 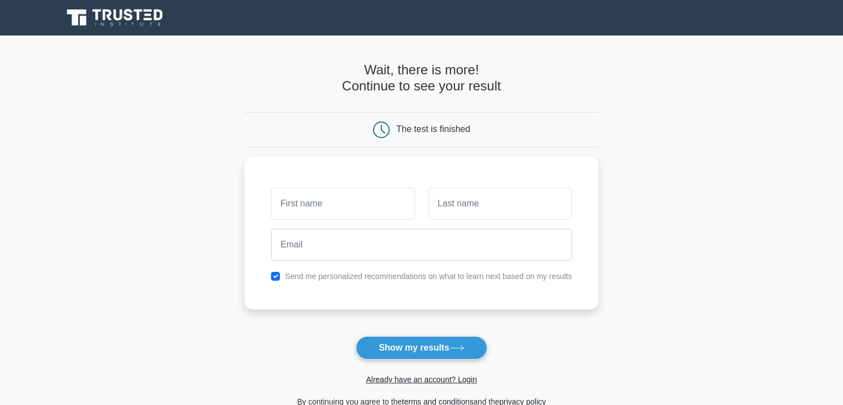 I want to click on div: The test is finished, so click(x=433, y=129).